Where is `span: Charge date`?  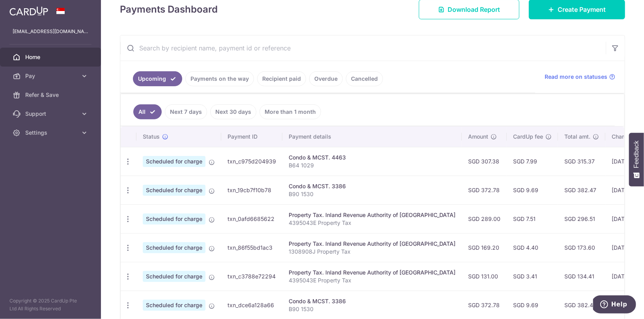 span: Charge date is located at coordinates (628, 137).